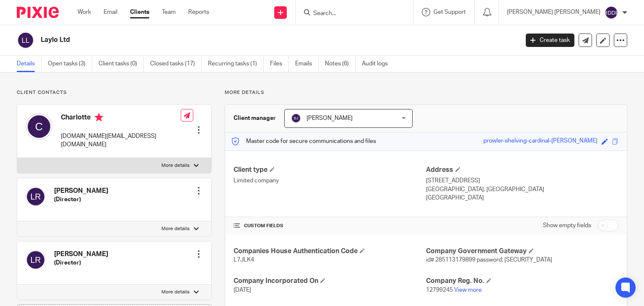 Image resolution: width=644 pixels, height=306 pixels. What do you see at coordinates (84, 12) in the screenshot?
I see `a: Work` at bounding box center [84, 12].